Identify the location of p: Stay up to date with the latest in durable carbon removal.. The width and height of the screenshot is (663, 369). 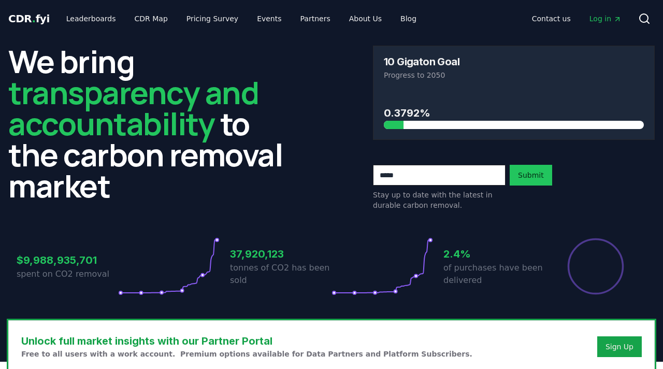
(440, 200).